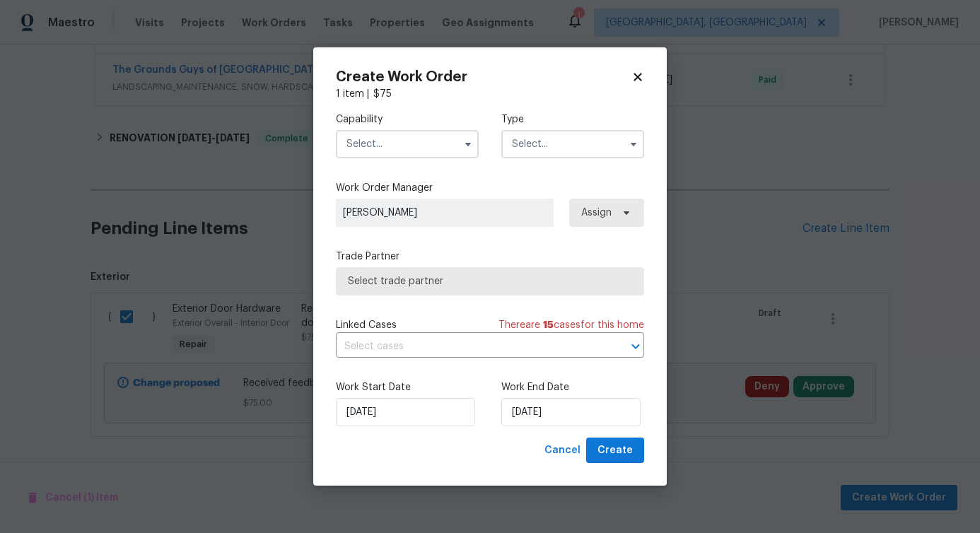 This screenshot has width=980, height=533. What do you see at coordinates (490, 188) in the screenshot?
I see `label: Work Order Manager` at bounding box center [490, 188].